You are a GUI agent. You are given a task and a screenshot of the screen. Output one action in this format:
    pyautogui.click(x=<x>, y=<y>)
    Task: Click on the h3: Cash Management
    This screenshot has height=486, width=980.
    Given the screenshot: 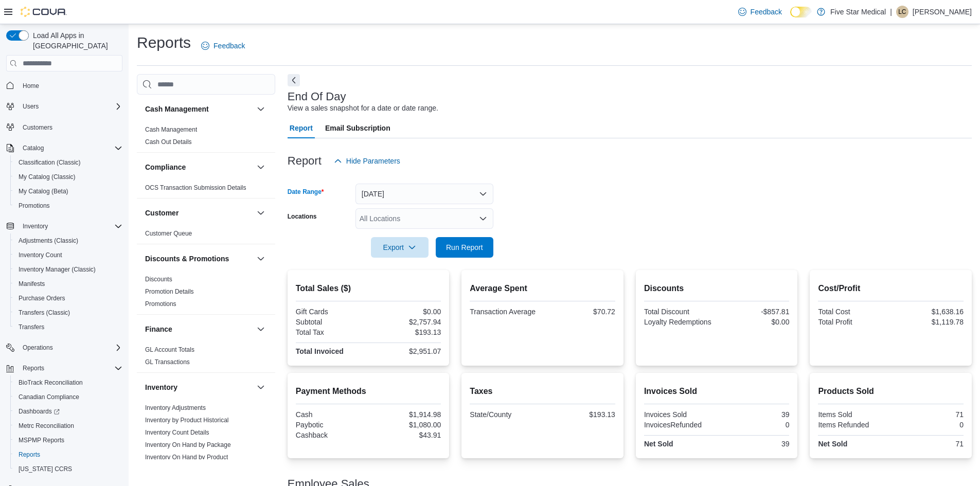 What is the action you would take?
    pyautogui.click(x=177, y=109)
    